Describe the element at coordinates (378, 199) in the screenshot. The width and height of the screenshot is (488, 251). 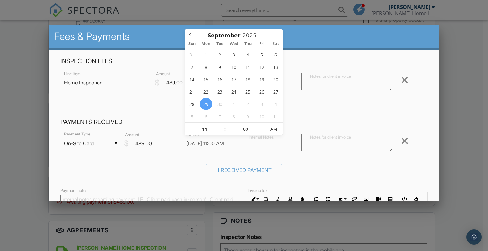
I see `button: Insert Video` at that location.